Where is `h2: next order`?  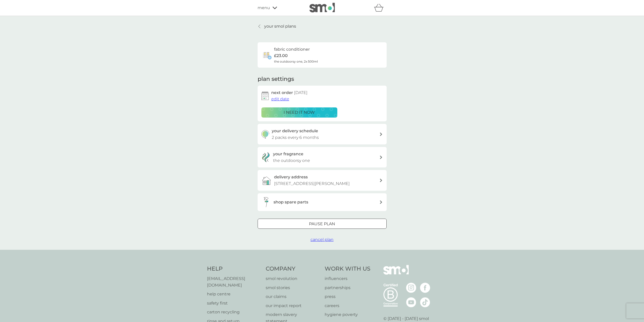 h2: next order is located at coordinates (289, 93).